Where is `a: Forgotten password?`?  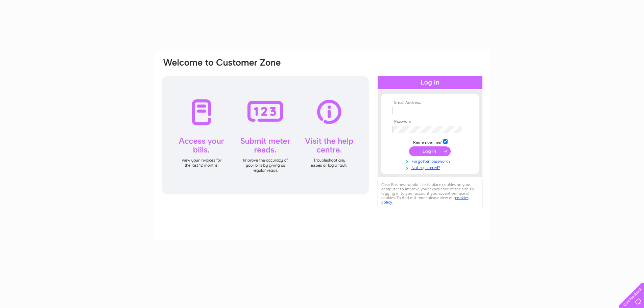 a: Forgotten password? is located at coordinates (431, 161).